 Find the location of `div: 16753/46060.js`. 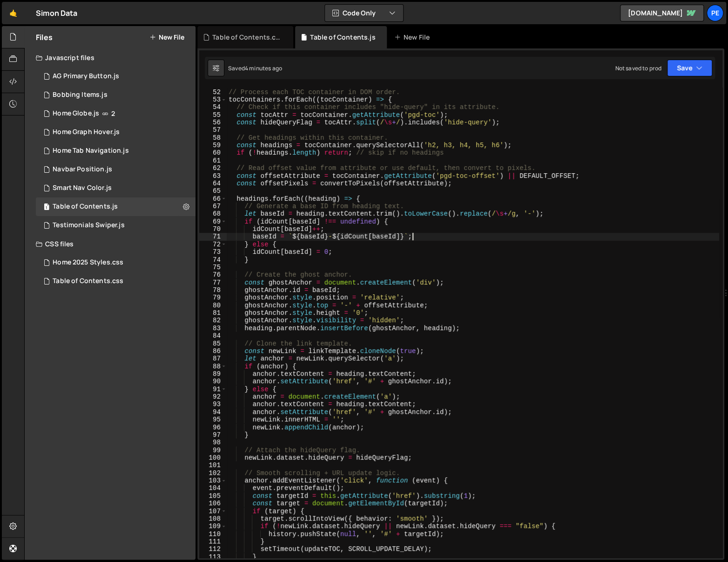

div: 16753/46060.js is located at coordinates (116, 95).